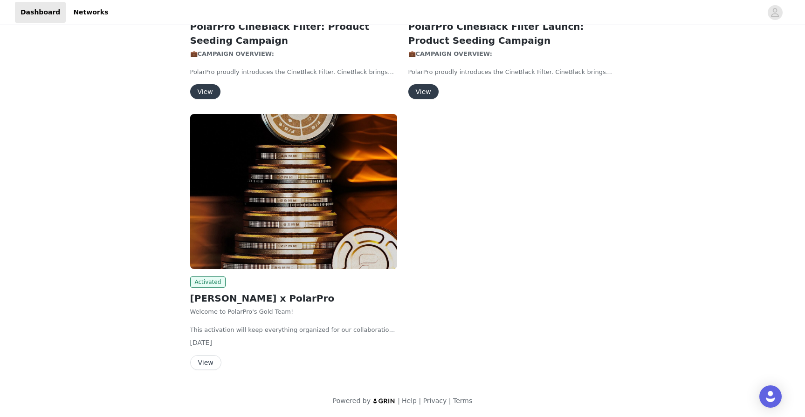 The height and width of the screenshot is (417, 805). I want to click on img: PolarPro, so click(294, 191).